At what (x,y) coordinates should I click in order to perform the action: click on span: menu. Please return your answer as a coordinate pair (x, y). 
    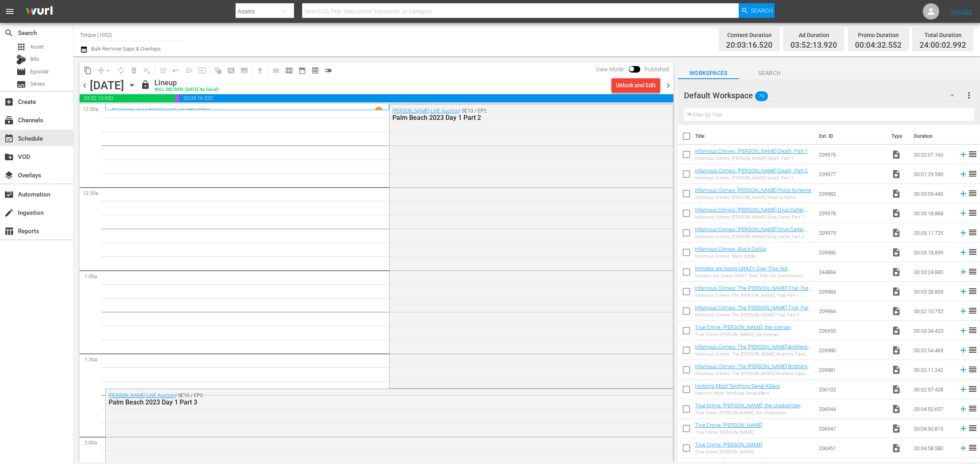
    Looking at the image, I should click on (10, 12).